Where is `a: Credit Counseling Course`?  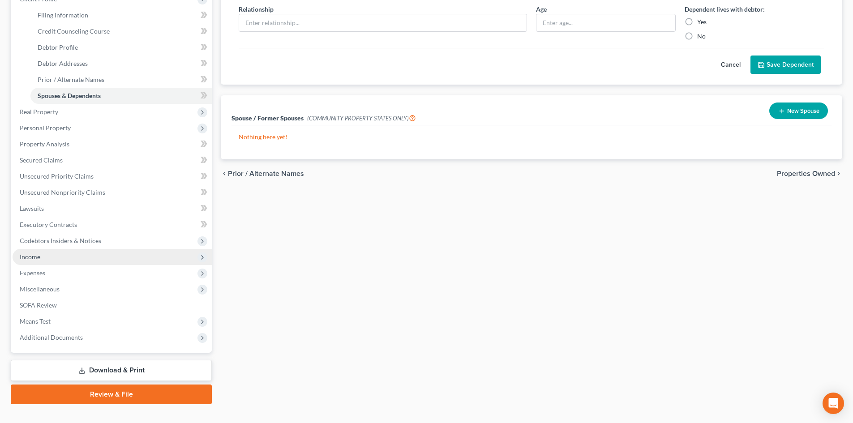
a: Credit Counseling Course is located at coordinates (121, 31).